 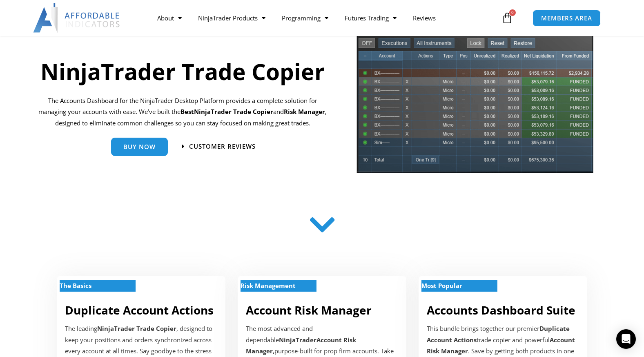 What do you see at coordinates (298, 340) in the screenshot?
I see `strong: NinjaTrader` at bounding box center [298, 340].